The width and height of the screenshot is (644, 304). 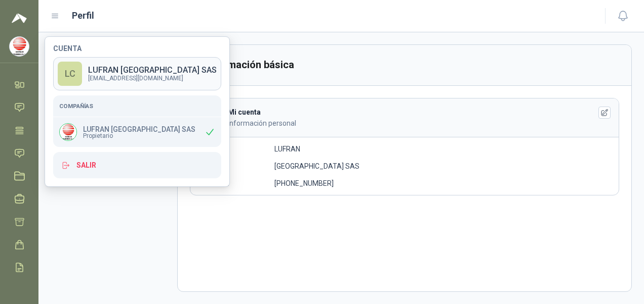 I want to click on p: Información personal, so click(x=401, y=124).